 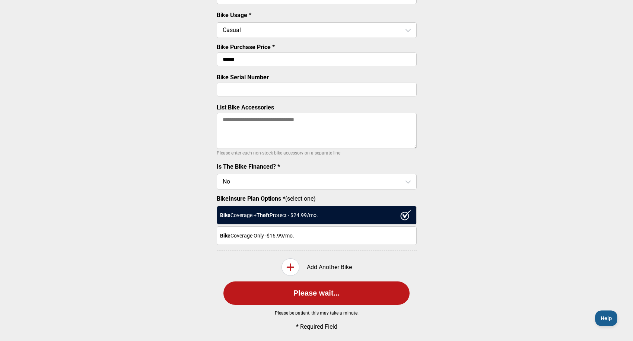 What do you see at coordinates (234, 15) in the screenshot?
I see `label: Bike Usage *` at bounding box center [234, 15].